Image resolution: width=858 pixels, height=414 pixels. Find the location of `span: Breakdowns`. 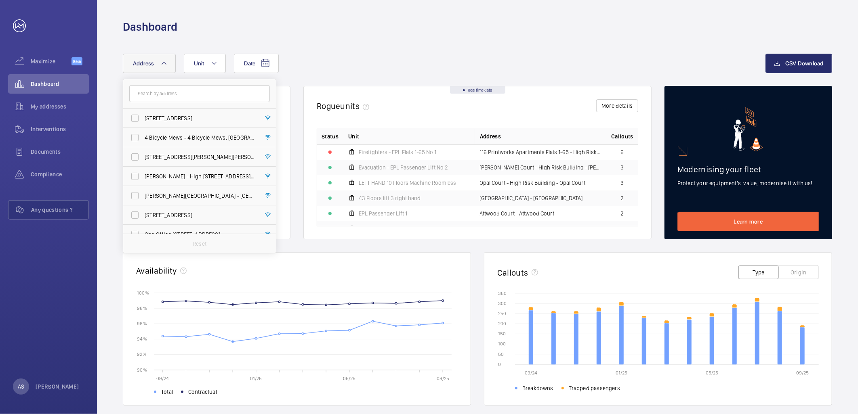

span: Breakdowns is located at coordinates (538, 389).